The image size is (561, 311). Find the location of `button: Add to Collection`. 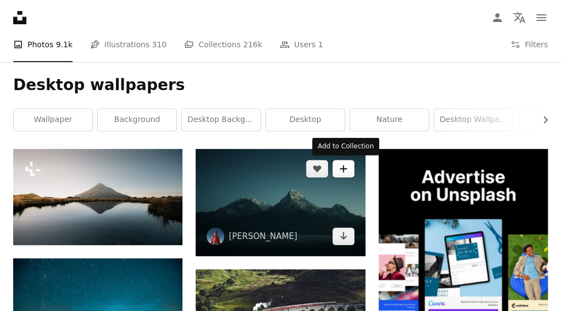

button: Add to Collection is located at coordinates (343, 169).